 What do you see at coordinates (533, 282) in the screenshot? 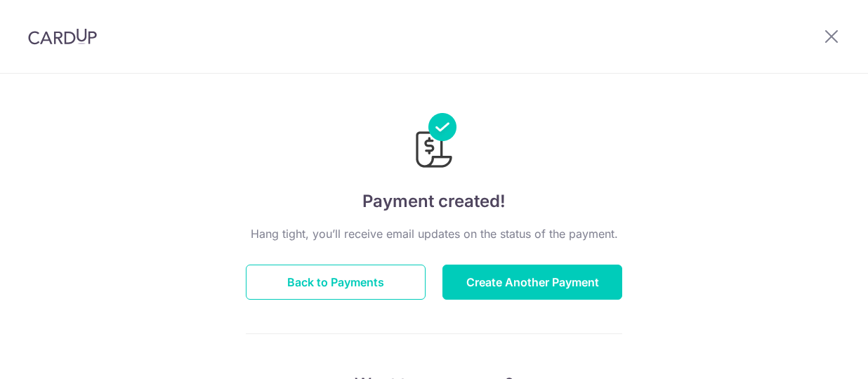
I see `button: Create Another Payment` at bounding box center [533, 282].